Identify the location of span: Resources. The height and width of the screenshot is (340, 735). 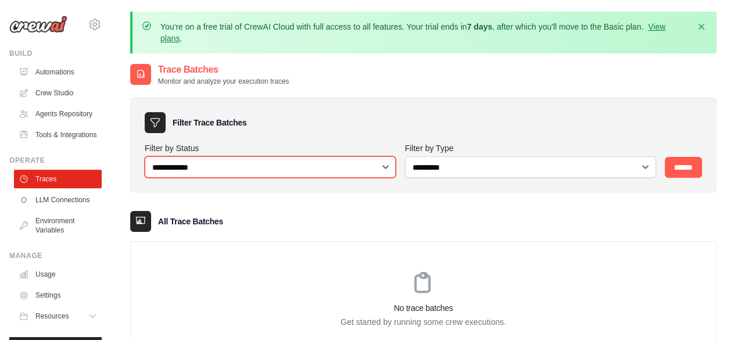
(52, 316).